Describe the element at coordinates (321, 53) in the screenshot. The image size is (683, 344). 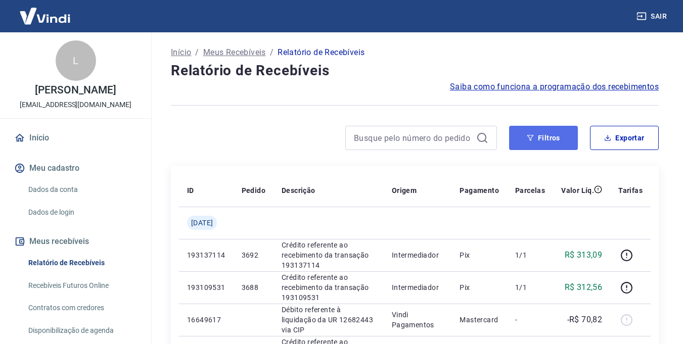
I see `p: Relatório de Recebíveis` at that location.